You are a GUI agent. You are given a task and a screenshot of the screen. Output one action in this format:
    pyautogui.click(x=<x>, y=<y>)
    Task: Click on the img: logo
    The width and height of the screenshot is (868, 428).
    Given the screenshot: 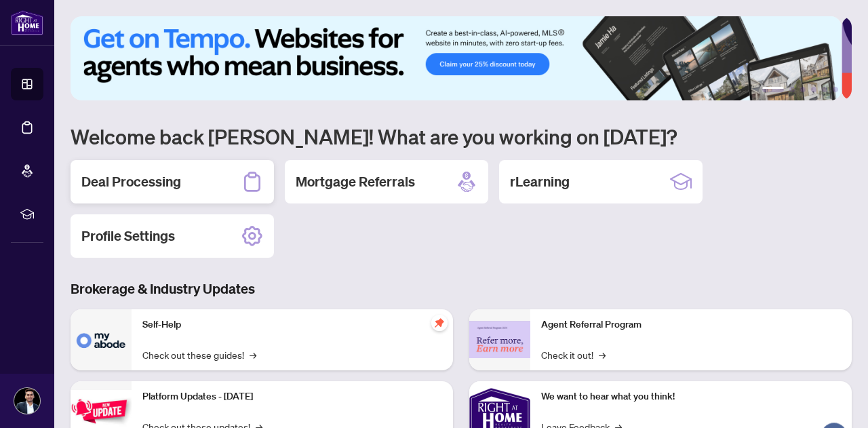 What is the action you would take?
    pyautogui.click(x=27, y=22)
    